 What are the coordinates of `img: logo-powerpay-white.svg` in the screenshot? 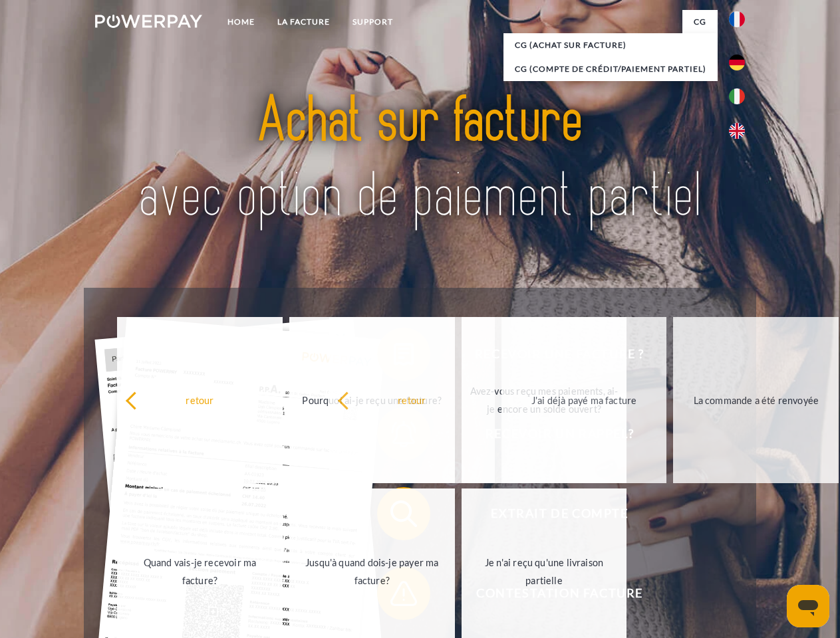 It's located at (149, 21).